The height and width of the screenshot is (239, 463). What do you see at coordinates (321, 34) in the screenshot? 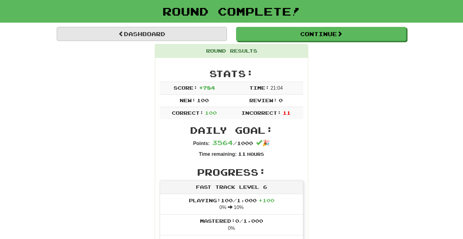
I see `button: Continue` at bounding box center [321, 34].